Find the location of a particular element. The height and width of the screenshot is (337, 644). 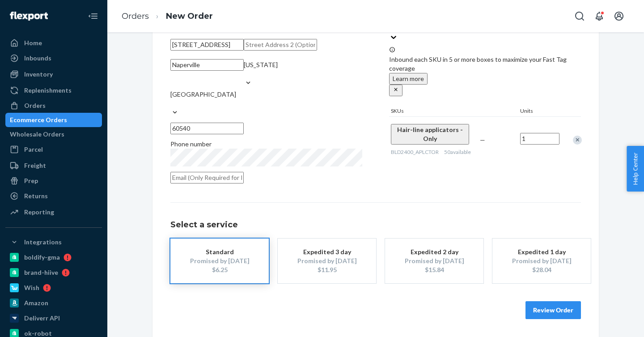

a: Deliverr API is located at coordinates (54, 319).